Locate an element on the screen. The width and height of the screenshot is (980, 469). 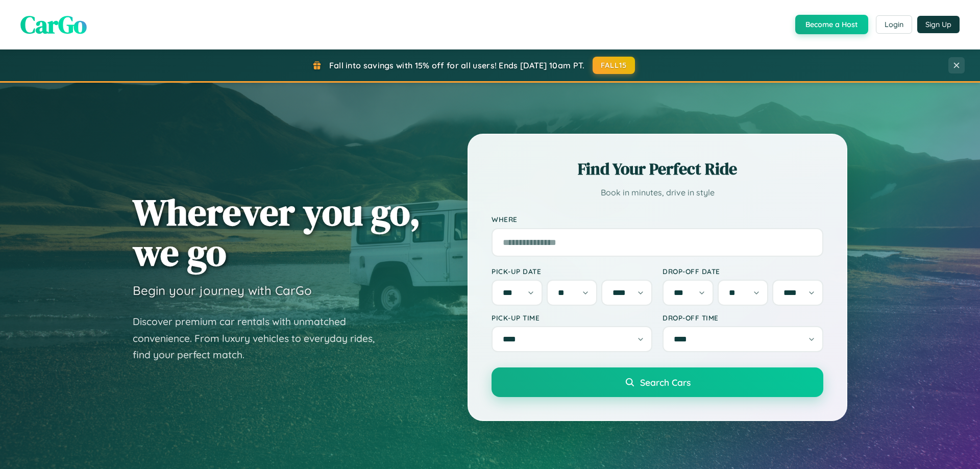
button: Sign Up is located at coordinates (938, 24).